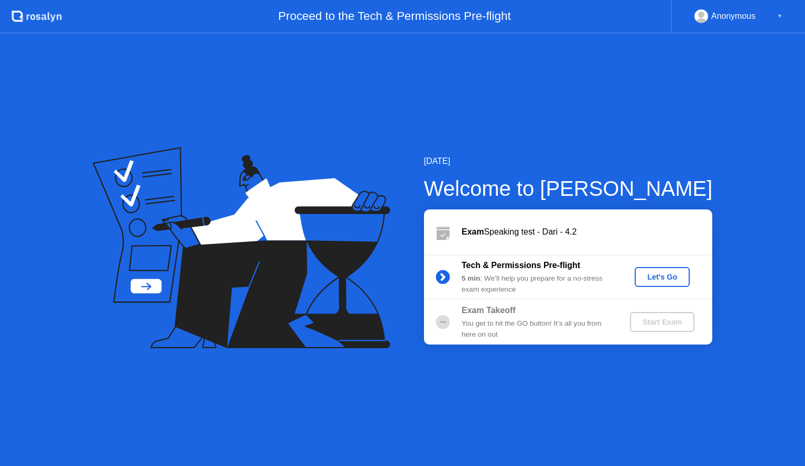  Describe the element at coordinates (471, 278) in the screenshot. I see `b: 5 min` at that location.